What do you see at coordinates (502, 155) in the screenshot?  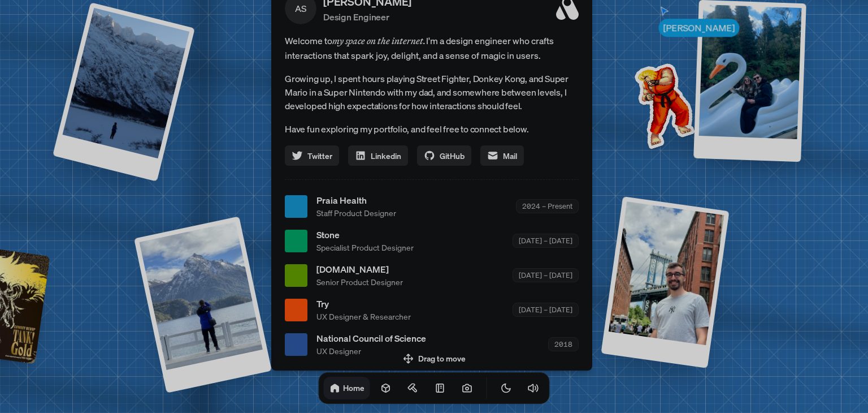 I see `a: Mail` at bounding box center [502, 155].